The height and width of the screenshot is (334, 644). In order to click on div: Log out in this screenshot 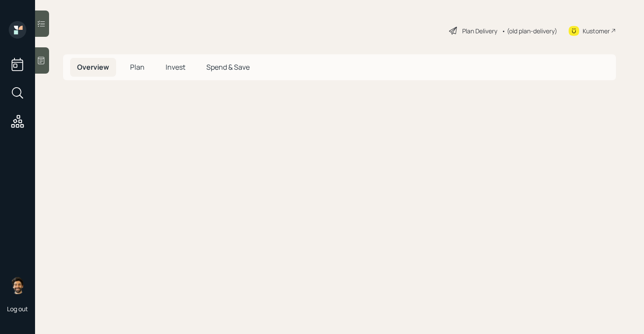, I will do `click(17, 308)`.